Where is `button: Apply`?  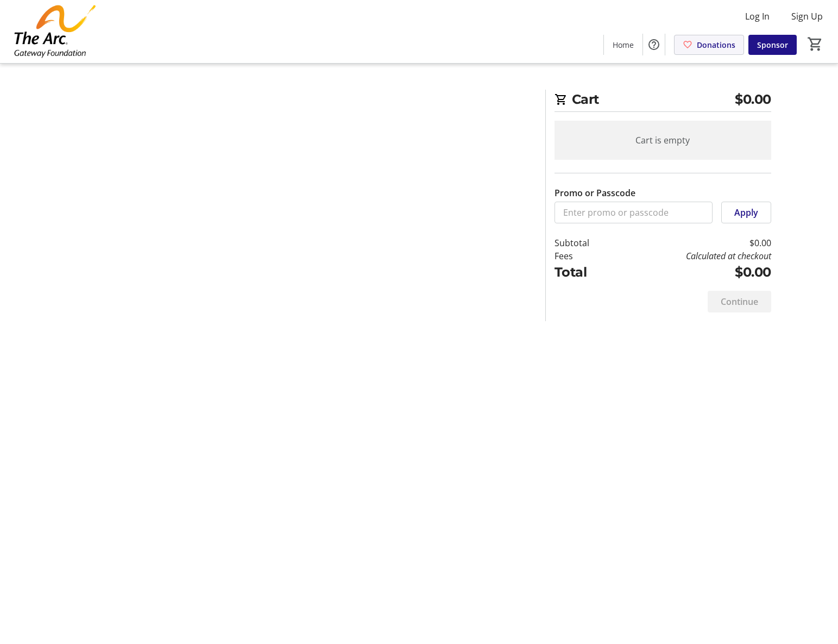 button: Apply is located at coordinates (746, 212).